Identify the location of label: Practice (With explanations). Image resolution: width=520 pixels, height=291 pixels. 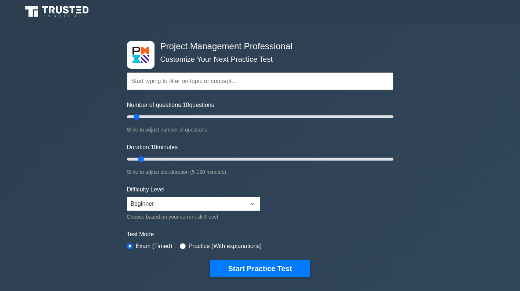
(225, 246).